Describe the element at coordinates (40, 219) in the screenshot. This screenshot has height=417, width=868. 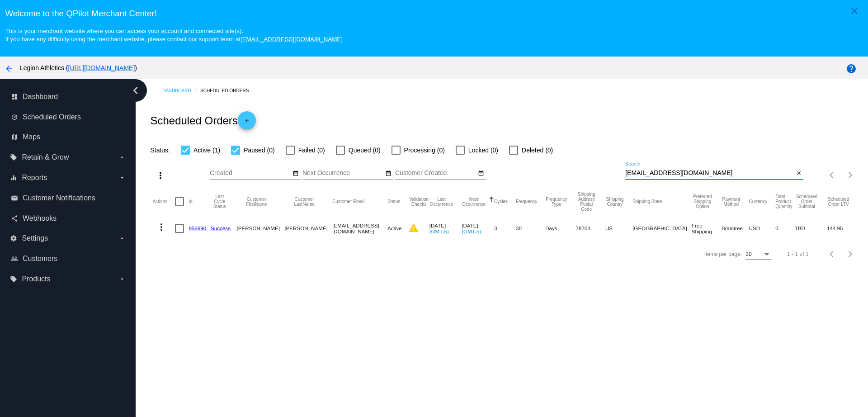
I see `span: Webhooks` at that location.